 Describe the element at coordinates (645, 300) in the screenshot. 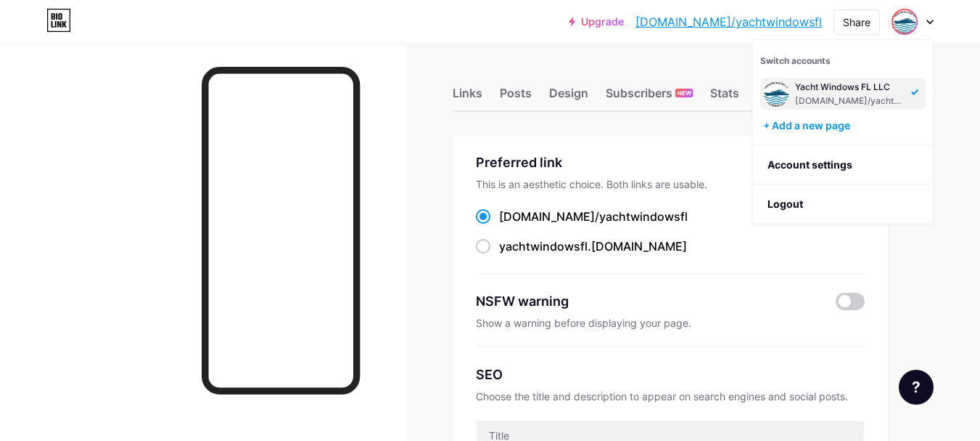

I see `div: NSFW warning` at that location.